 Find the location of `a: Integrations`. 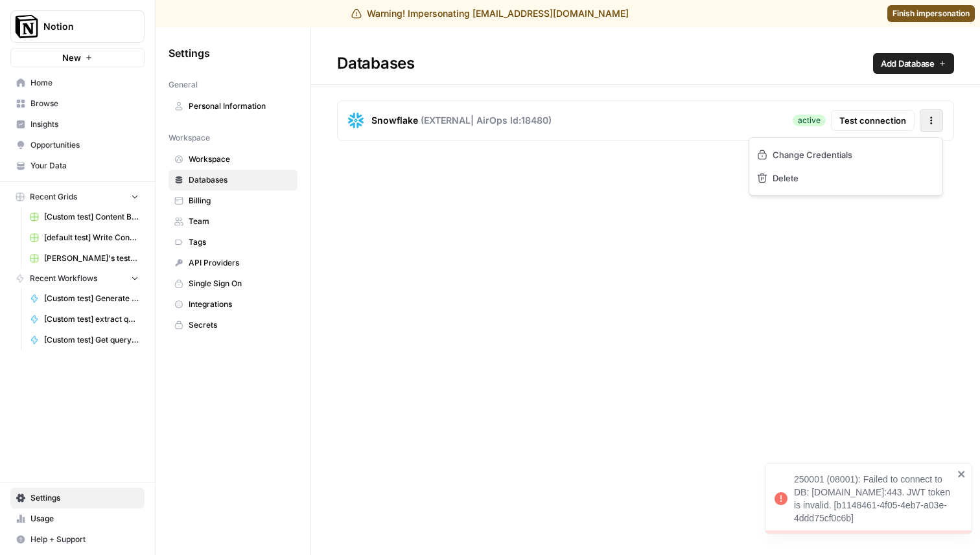

a: Integrations is located at coordinates (232, 305).